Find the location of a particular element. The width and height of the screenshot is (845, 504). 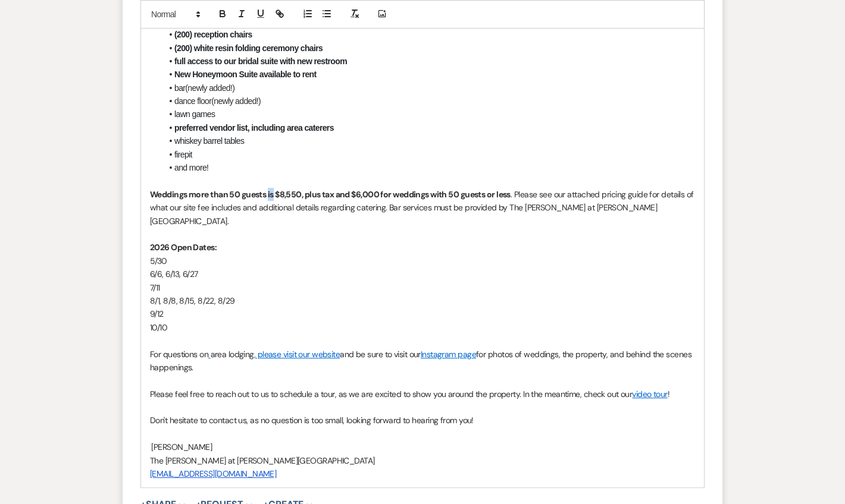

p: 7/11 is located at coordinates (422, 288).